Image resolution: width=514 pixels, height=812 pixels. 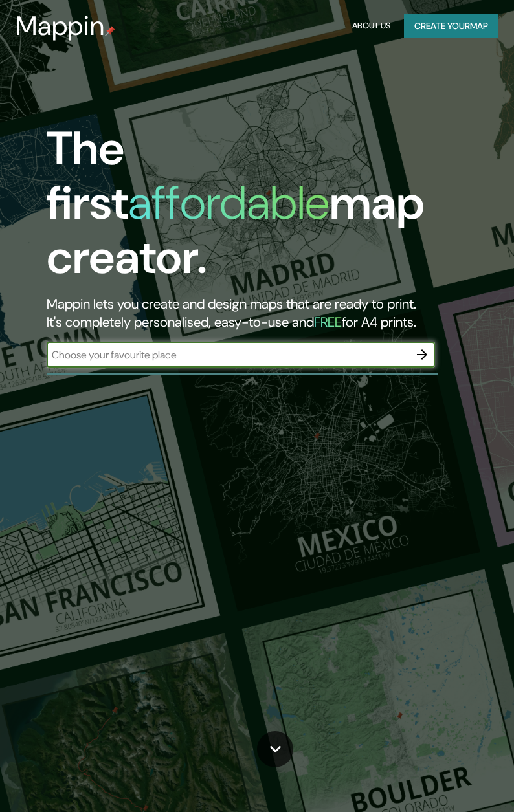 What do you see at coordinates (228, 355) in the screenshot?
I see `input: Choose your favourite place` at bounding box center [228, 355].